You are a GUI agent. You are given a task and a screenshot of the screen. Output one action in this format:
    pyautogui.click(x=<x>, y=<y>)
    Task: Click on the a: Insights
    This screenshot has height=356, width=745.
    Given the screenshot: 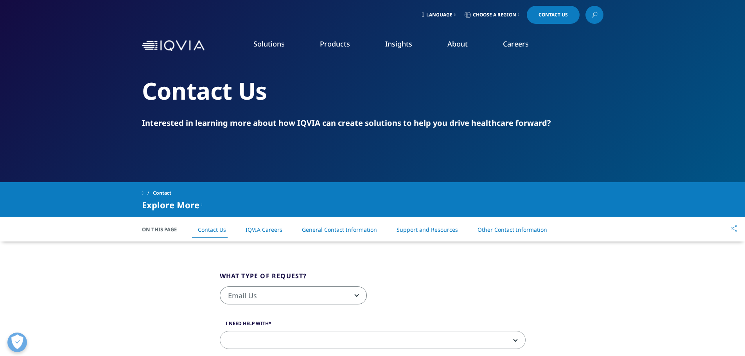 What is the action you would take?
    pyautogui.click(x=399, y=44)
    